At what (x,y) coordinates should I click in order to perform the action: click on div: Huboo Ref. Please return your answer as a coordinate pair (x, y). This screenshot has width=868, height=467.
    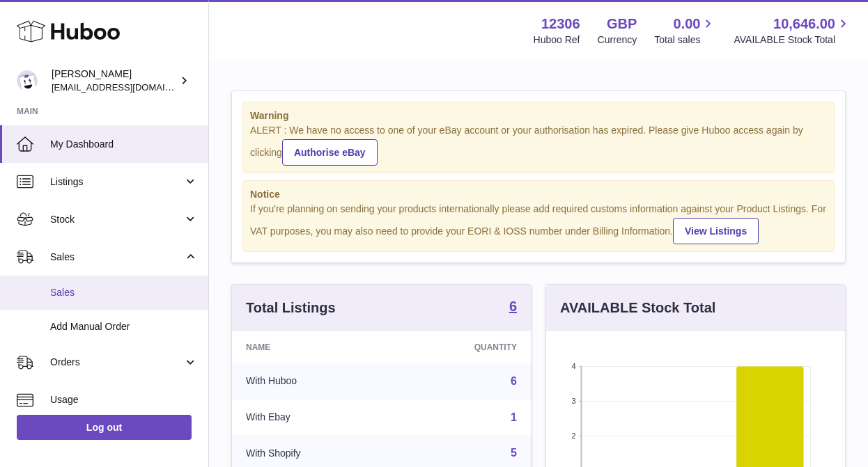
    Looking at the image, I should click on (557, 40).